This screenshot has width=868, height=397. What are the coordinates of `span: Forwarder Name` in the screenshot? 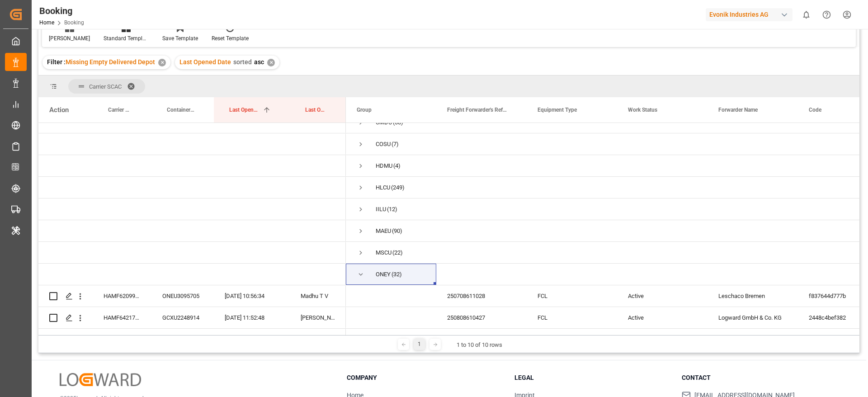 It's located at (737, 110).